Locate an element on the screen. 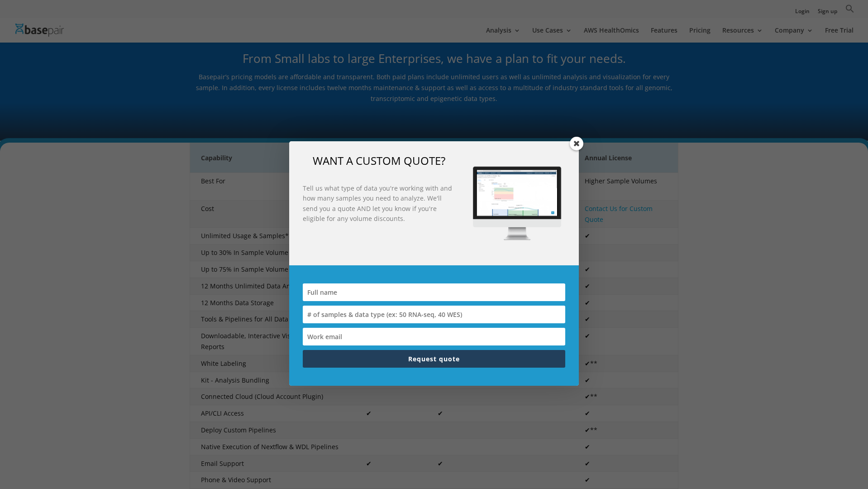  input: # of samples & data type (ex: 50 RNA-seq, 40 WES) is located at coordinates (434, 314).